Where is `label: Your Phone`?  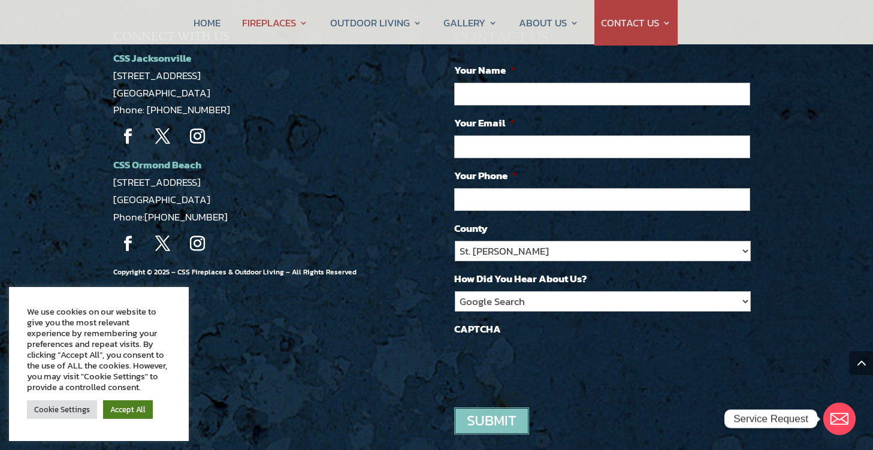 label: Your Phone is located at coordinates (485, 175).